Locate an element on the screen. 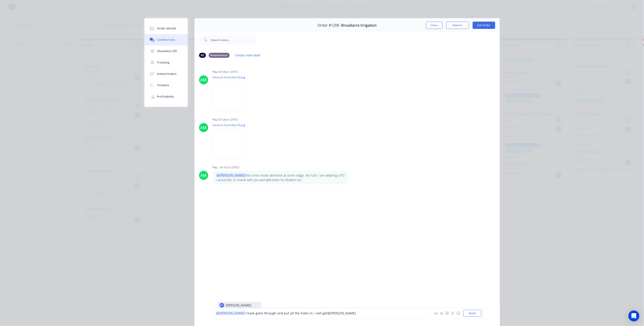 The height and width of the screenshot is (326, 644). button: Create new label is located at coordinates (248, 55).